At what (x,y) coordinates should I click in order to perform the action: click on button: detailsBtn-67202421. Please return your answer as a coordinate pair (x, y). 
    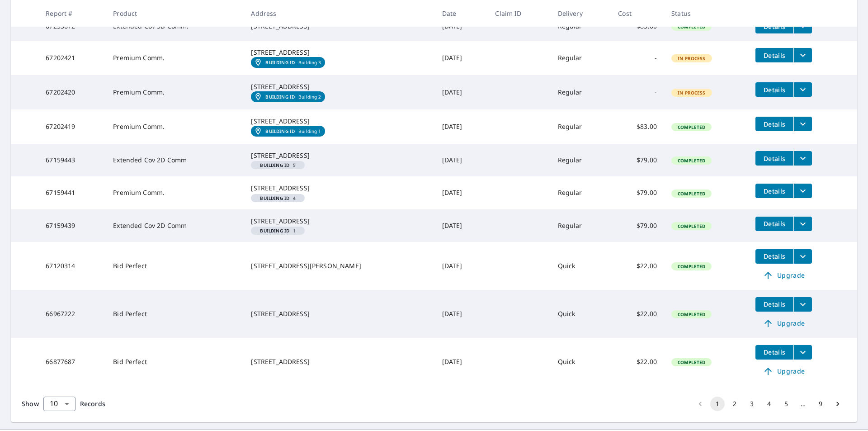
    Looking at the image, I should click on (775, 55).